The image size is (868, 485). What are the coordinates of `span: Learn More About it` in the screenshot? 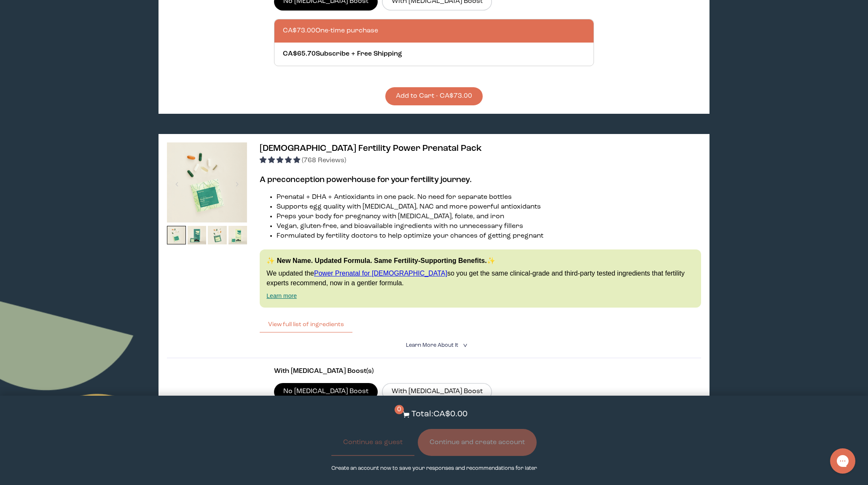 It's located at (432, 346).